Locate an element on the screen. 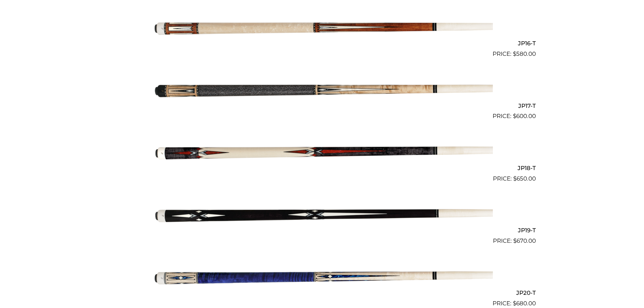 Image resolution: width=644 pixels, height=308 pixels. bdi: 650.00 is located at coordinates (524, 178).